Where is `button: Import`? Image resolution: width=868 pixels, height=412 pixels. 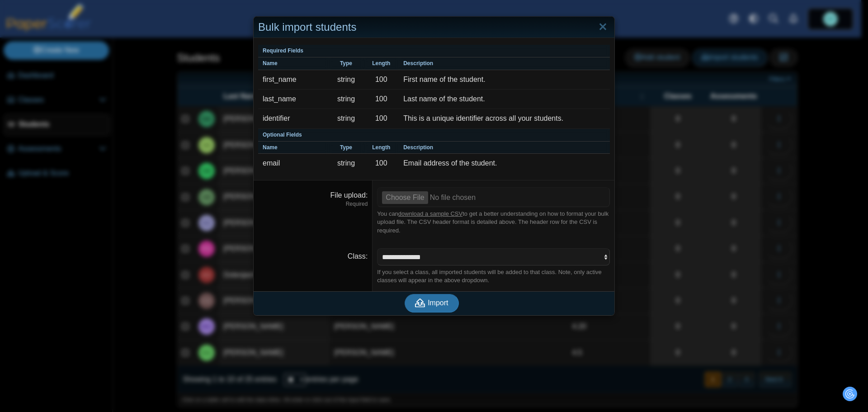
button: Import is located at coordinates (432, 303).